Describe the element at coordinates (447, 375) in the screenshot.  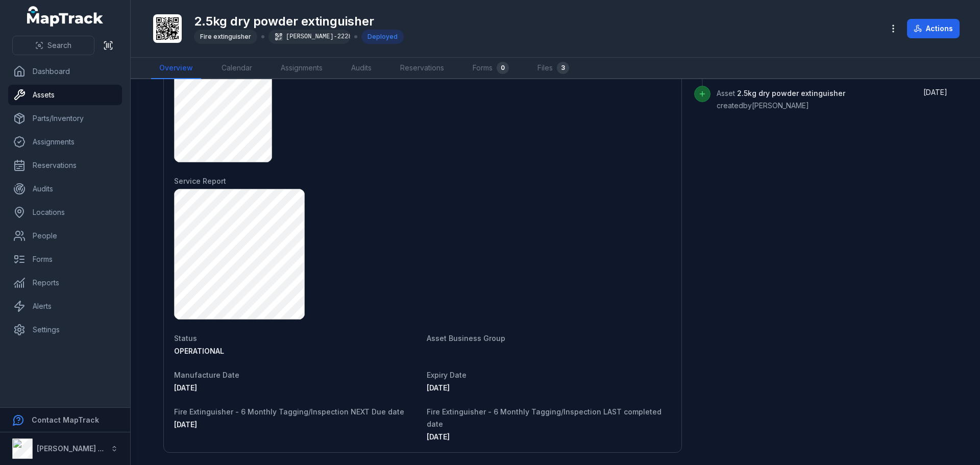
I see `span: Expiry Date` at that location.